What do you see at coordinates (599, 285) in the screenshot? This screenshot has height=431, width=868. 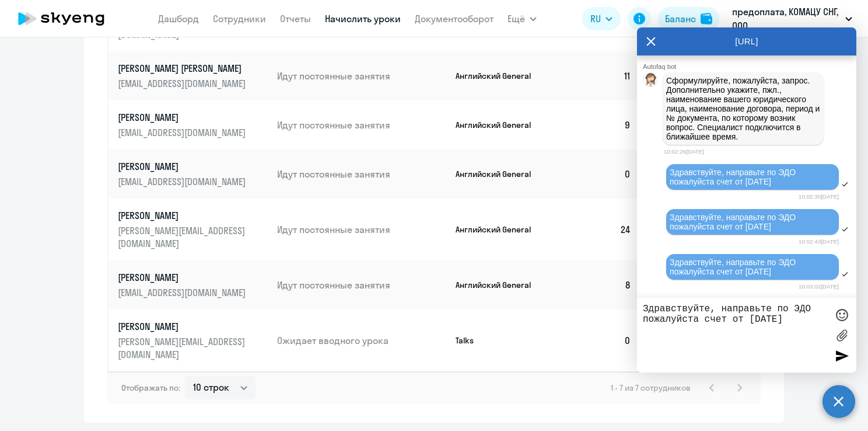 I see `td: 8` at bounding box center [599, 285].